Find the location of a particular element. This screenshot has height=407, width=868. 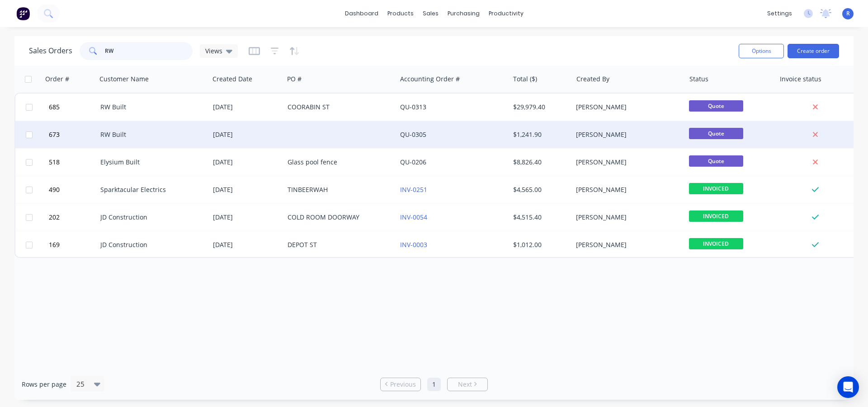

span: 518 is located at coordinates (54, 162).